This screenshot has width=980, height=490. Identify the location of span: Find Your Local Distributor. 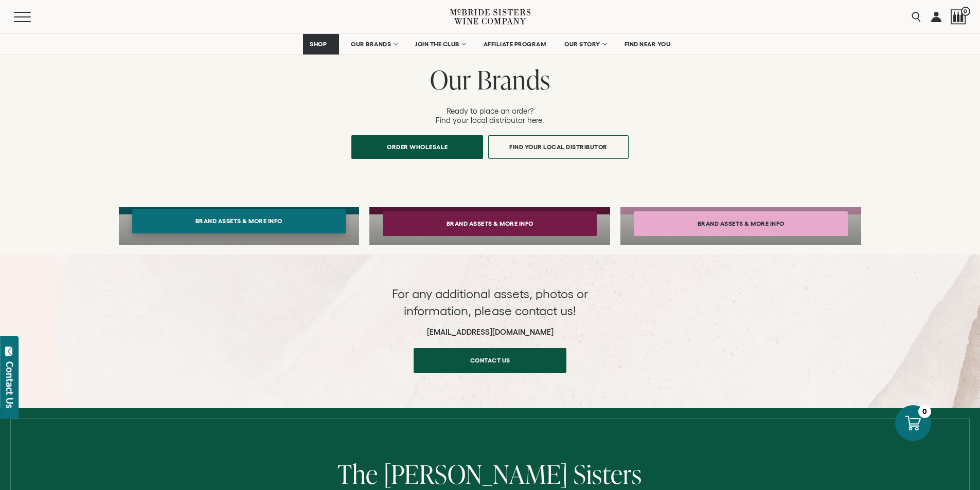
(559, 147).